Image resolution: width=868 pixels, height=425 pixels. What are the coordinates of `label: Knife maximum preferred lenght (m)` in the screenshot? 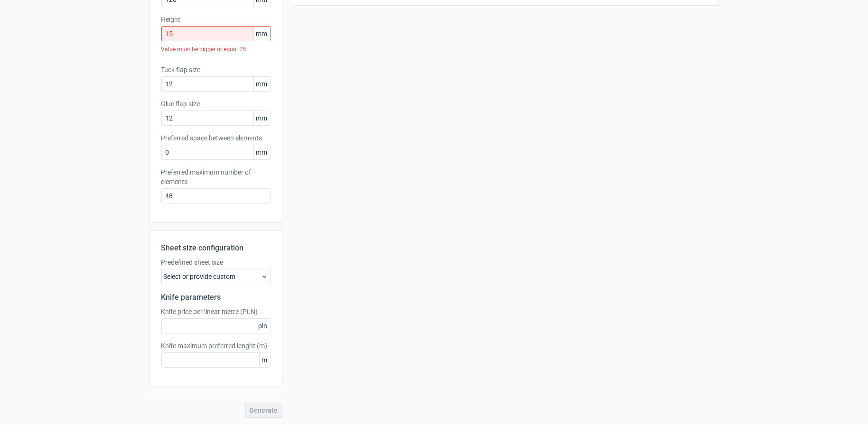 It's located at (216, 346).